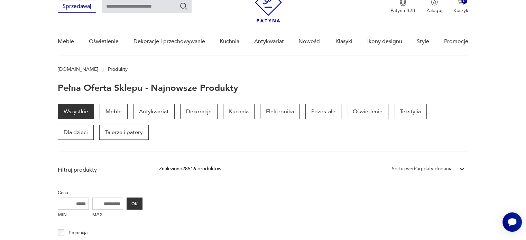  Describe the element at coordinates (108, 215) in the screenshot. I see `label: MAX` at that location.